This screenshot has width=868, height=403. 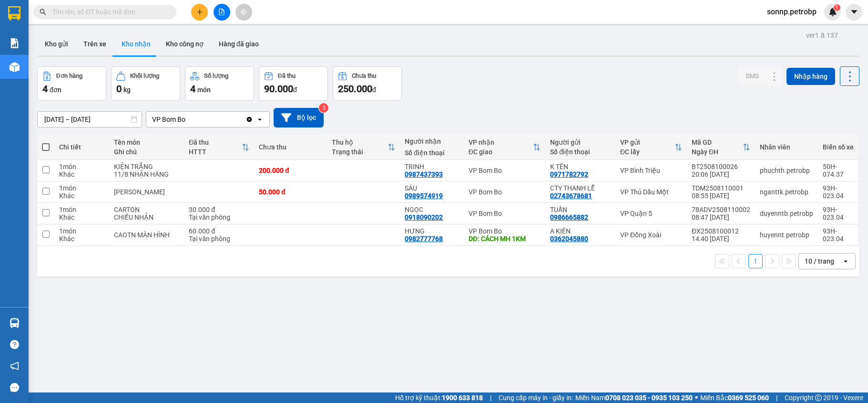 What do you see at coordinates (536, 398) in the screenshot?
I see `span: Cung cấp máy in - giấy in:` at bounding box center [536, 398].